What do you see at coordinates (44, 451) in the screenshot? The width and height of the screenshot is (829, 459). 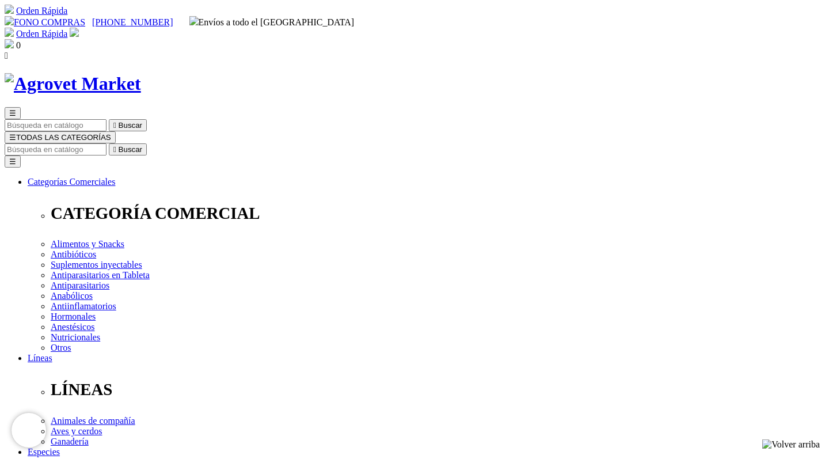 I see `a: Especies` at bounding box center [44, 451].